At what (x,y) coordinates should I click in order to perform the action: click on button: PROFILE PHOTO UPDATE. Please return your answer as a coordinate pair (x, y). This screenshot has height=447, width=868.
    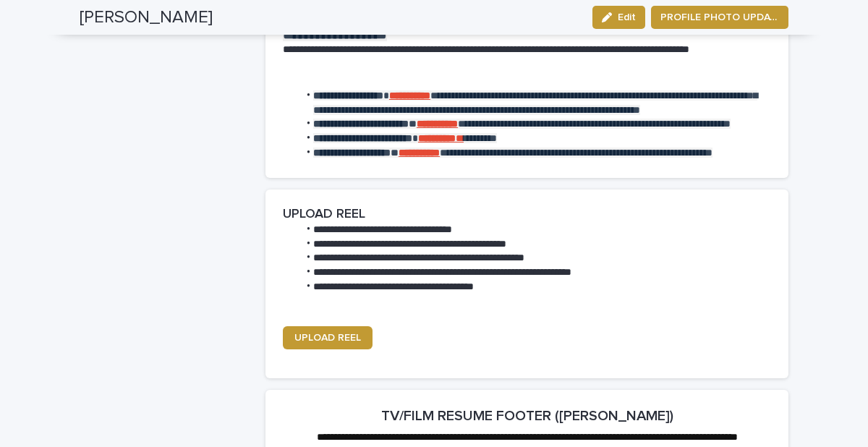
    Looking at the image, I should click on (719, 18).